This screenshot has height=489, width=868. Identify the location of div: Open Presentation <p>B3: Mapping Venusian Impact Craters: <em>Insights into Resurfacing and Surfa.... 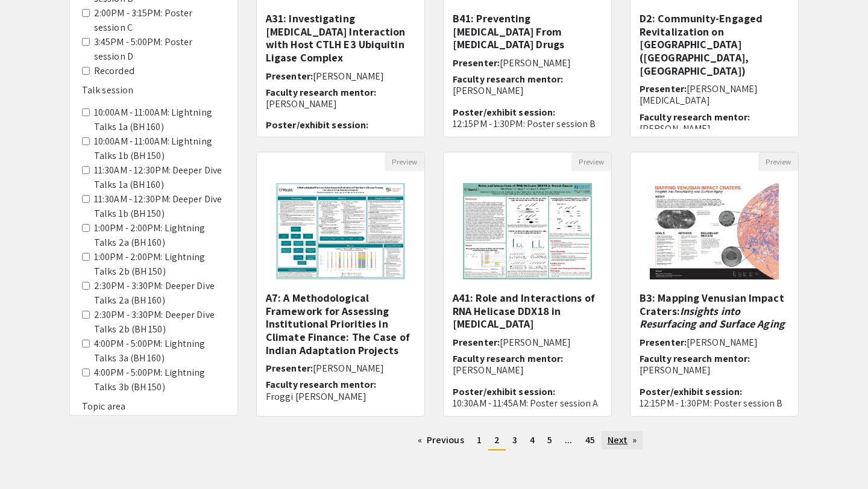
(714, 284).